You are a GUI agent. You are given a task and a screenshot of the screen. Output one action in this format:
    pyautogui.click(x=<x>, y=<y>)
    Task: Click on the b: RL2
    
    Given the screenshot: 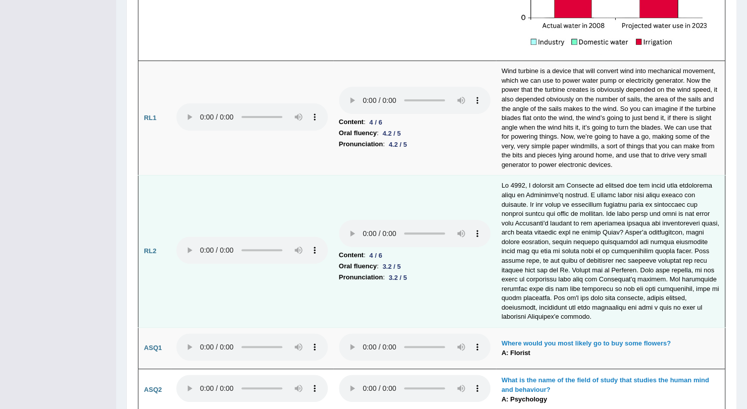 What is the action you would take?
    pyautogui.click(x=150, y=251)
    